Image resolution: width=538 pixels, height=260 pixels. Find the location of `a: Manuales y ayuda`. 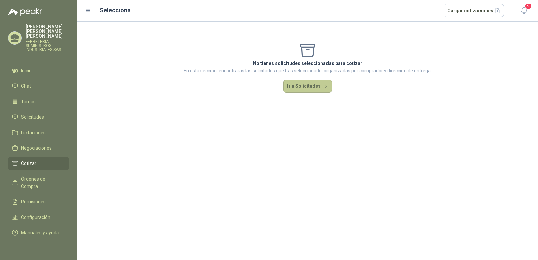

a: Manuales y ayuda is located at coordinates (39, 233).